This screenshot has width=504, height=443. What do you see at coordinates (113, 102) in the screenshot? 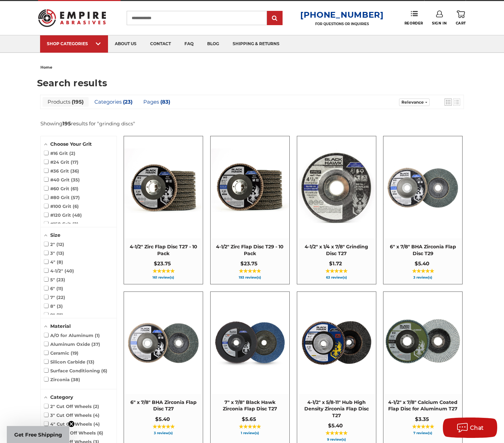
I see `a: View Categories Tab` at bounding box center [113, 102].